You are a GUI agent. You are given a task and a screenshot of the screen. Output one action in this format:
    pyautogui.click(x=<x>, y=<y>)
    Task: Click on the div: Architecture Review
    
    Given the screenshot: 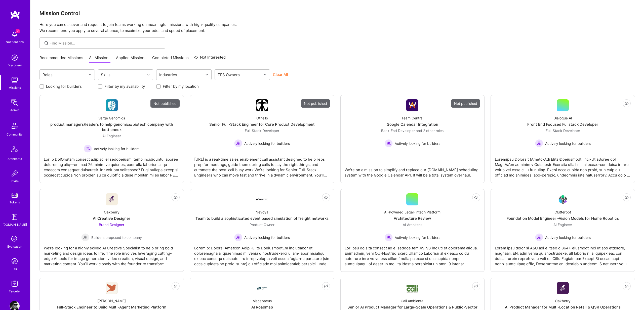 What is the action you would take?
    pyautogui.click(x=413, y=218)
    